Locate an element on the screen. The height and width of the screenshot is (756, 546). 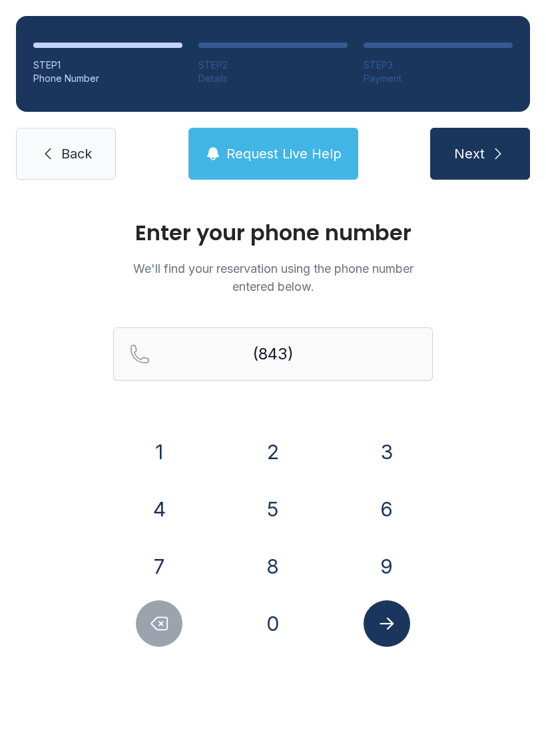
p: We'll find your reservation using the phone number entered below. is located at coordinates (273, 278).